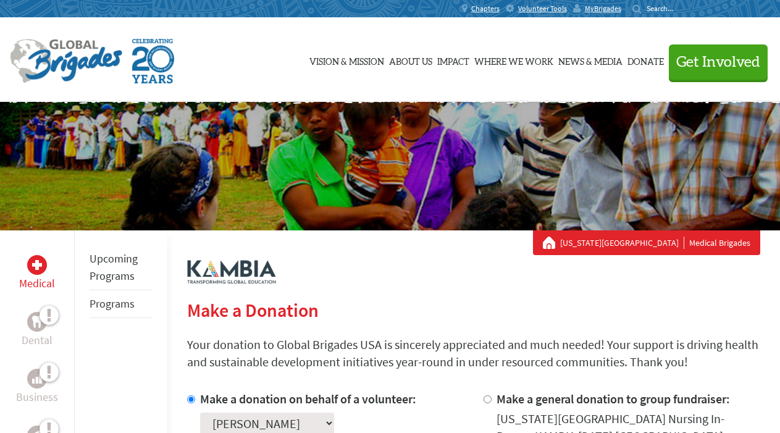 Image resolution: width=780 pixels, height=433 pixels. I want to click on img: Dental, so click(37, 321).